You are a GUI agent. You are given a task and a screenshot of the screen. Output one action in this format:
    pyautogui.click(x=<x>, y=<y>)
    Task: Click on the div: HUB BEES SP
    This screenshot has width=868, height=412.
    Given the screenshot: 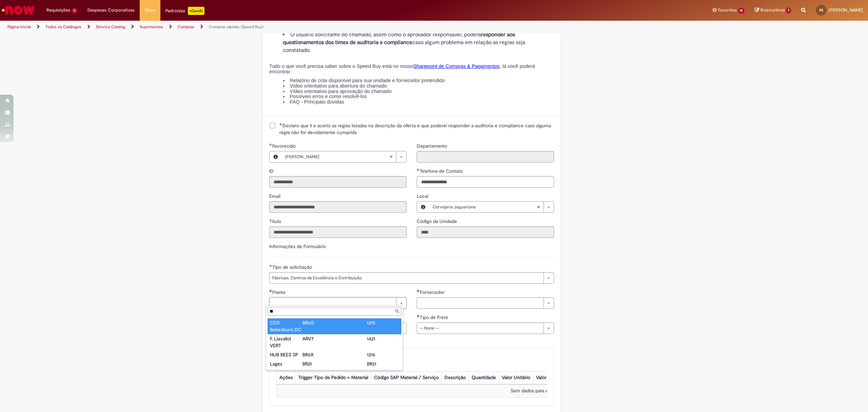 What is the action you would take?
    pyautogui.click(x=286, y=355)
    